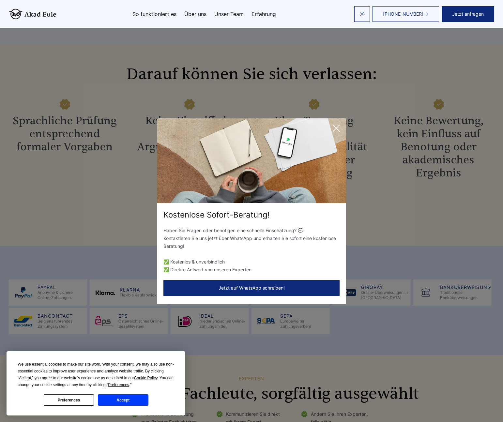  I want to click on a: Über uns, so click(195, 14).